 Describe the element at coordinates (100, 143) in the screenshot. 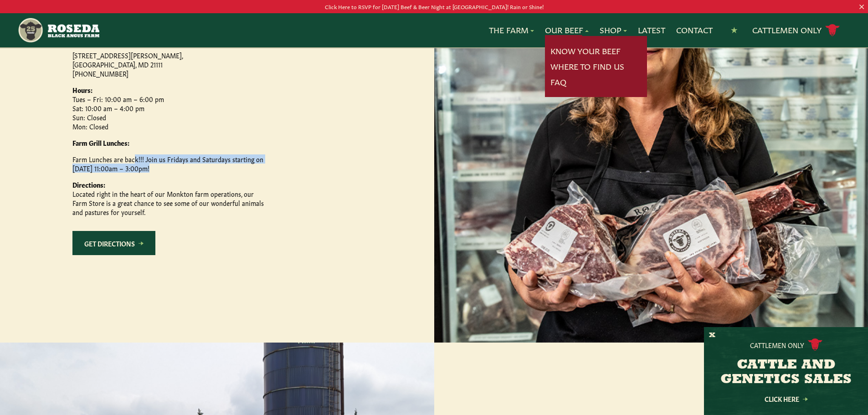

I see `strong: Farm Grill Lunches:` at that location.